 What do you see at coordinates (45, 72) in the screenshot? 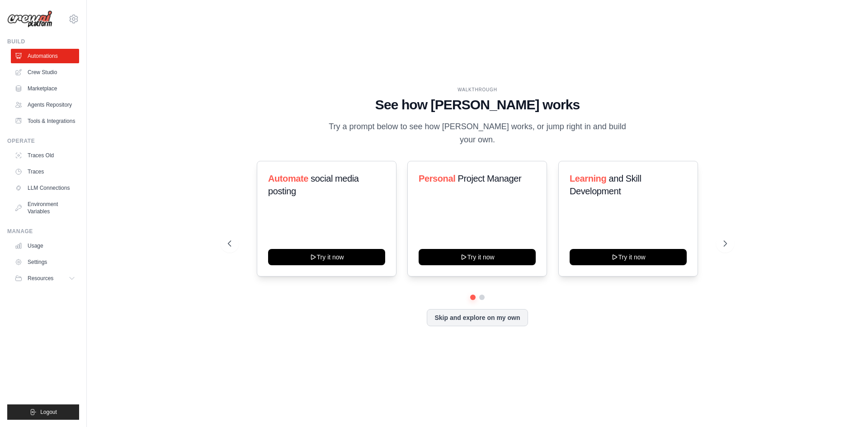
I see `a: Crew Studio` at bounding box center [45, 72].